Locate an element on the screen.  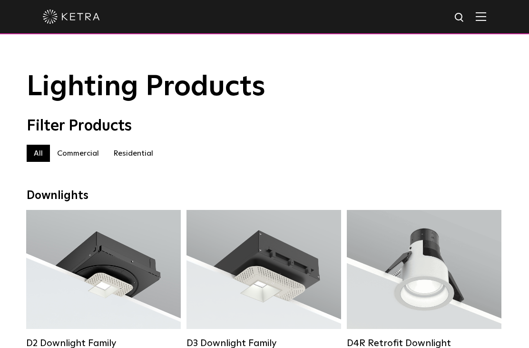
a: D3 Downlight Family Lumen Output:700 / 900 / 1100Colors:White / Black / Silver / Bronze / Paintab... is located at coordinates (263, 279).